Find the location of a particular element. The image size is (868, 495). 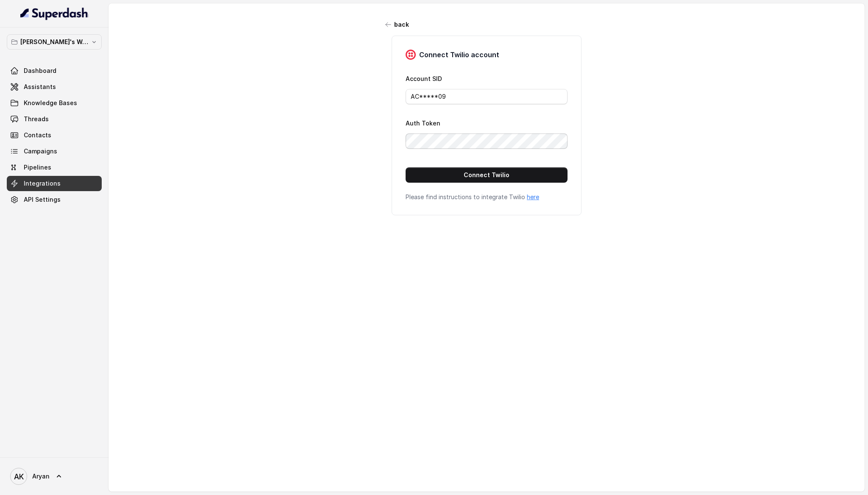

a: here is located at coordinates (533, 197).